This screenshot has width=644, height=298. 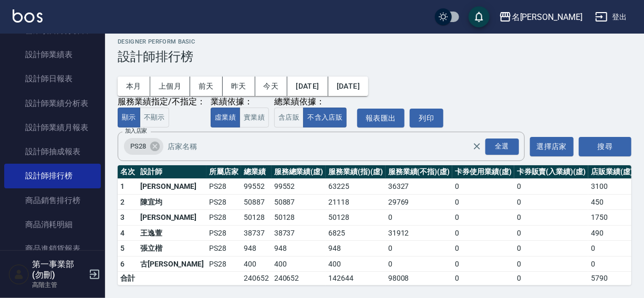 What do you see at coordinates (356, 172) in the screenshot?
I see `th: 服務業績(指)(虛)` at bounding box center [356, 172].